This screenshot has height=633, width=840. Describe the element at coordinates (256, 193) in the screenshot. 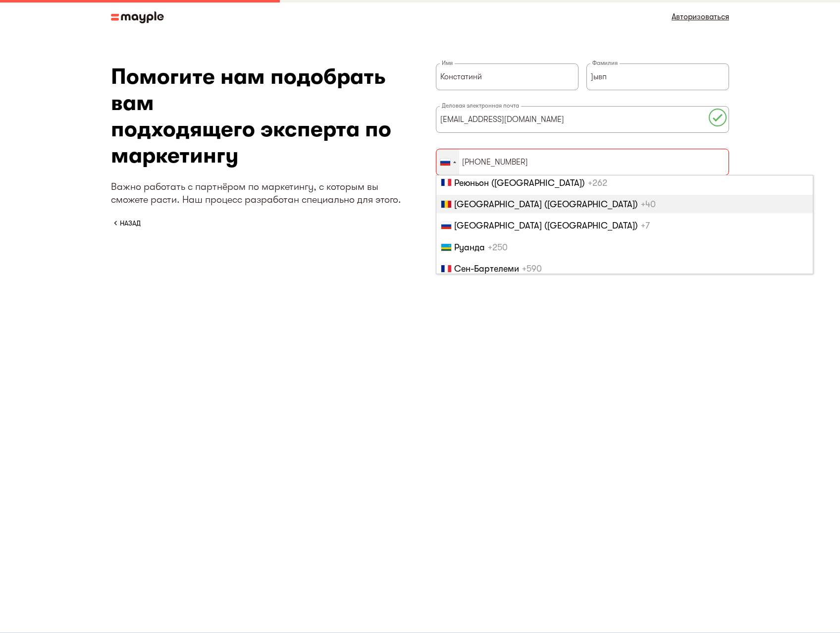

I see `font: Важно работать с партнёром по маркетингу, с которым вы сможете расти. Наш процесс разработан спец...` at that location.